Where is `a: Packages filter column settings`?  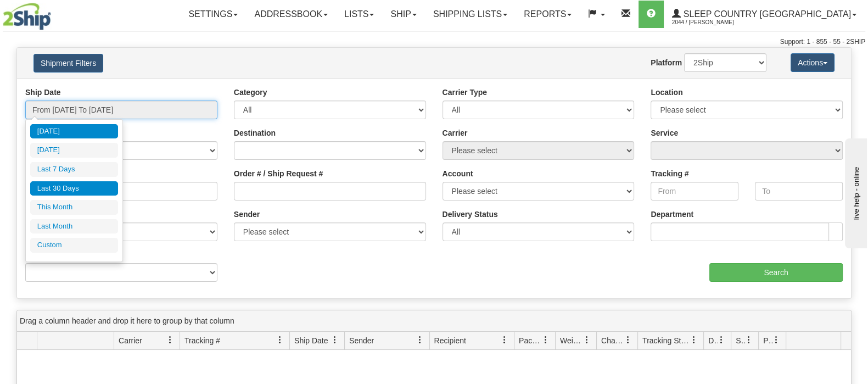
a: Packages filter column settings is located at coordinates (546, 340).